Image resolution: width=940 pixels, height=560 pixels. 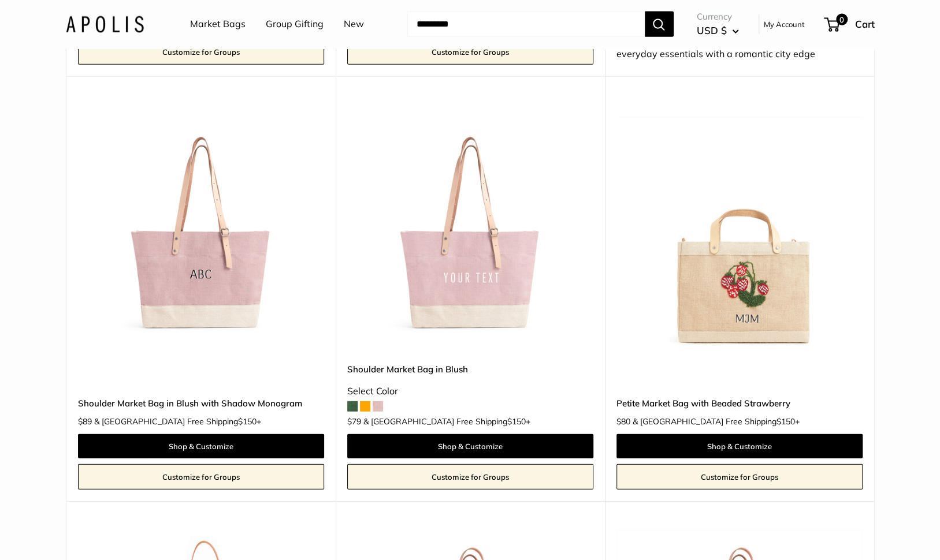 What do you see at coordinates (295, 25) in the screenshot?
I see `a: Group Gifting` at bounding box center [295, 25].